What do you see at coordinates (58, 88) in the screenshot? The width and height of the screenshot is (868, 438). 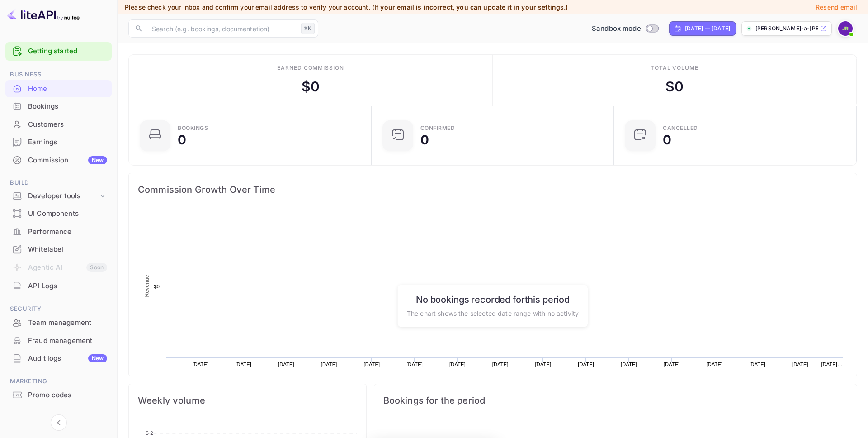 I see `a: Home` at bounding box center [58, 88].